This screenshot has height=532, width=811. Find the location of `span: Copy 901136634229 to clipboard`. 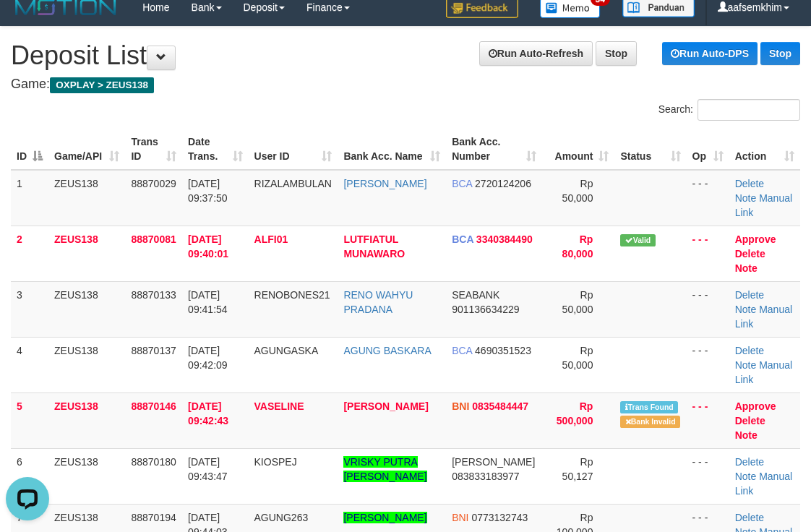

span: Copy 901136634229 to clipboard is located at coordinates (485, 309).